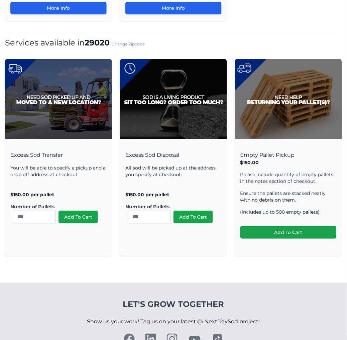  I want to click on img: Pallet Pickup Product Image, so click(289, 99).